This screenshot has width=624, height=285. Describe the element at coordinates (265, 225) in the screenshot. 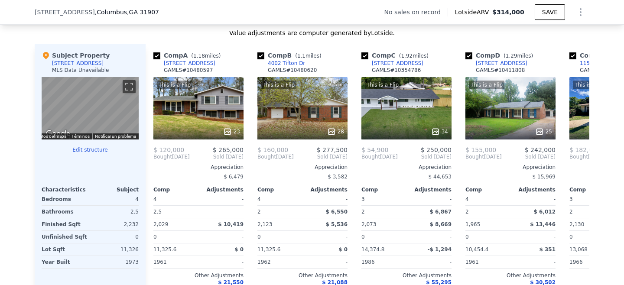

I see `span: 2,123` at that location.